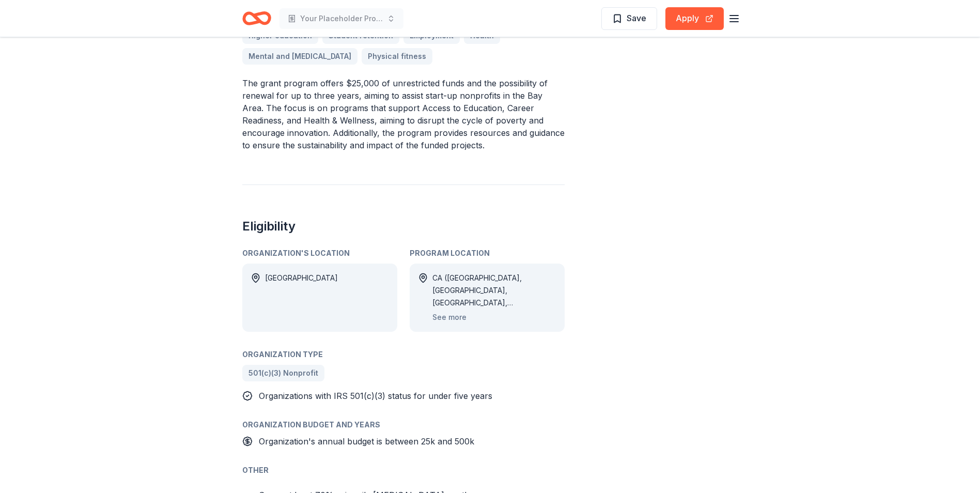  I want to click on span: Your Placeholder Project, so click(341, 18).